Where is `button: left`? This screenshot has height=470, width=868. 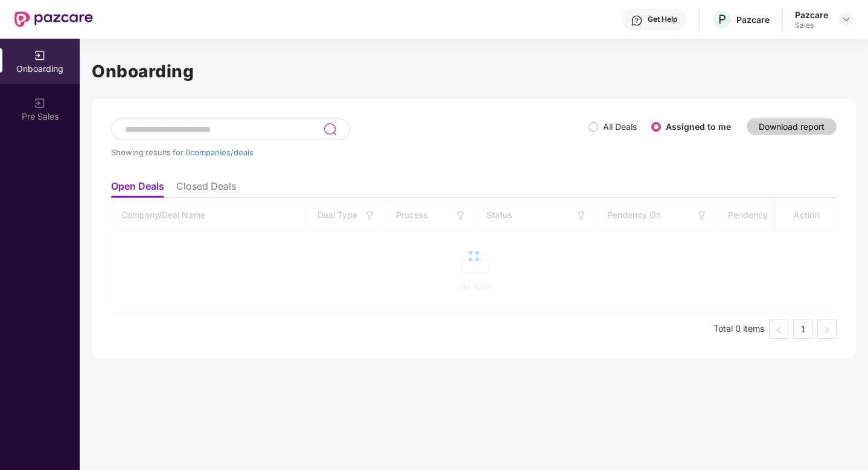 button: left is located at coordinates (778, 329).